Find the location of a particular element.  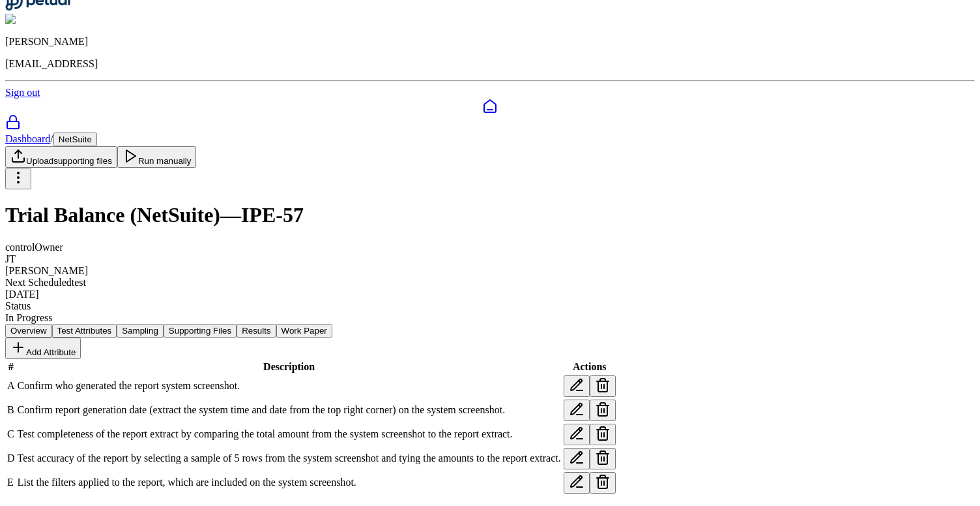

button: Supporting Files is located at coordinates (200, 330).